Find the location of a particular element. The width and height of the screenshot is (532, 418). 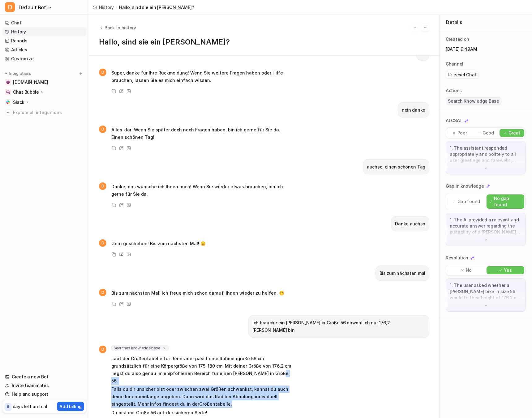

img: Slack is located at coordinates (8, 102).